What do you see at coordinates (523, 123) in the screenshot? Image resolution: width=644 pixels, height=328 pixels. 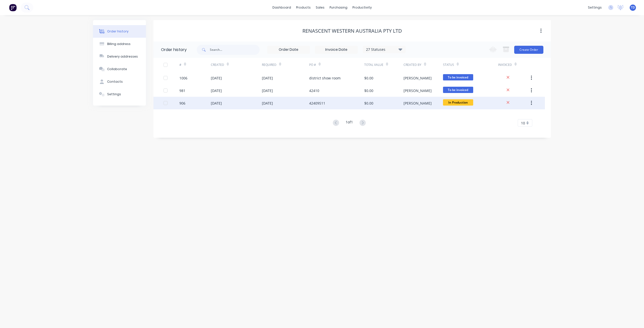 I see `span: 10` at bounding box center [523, 123].